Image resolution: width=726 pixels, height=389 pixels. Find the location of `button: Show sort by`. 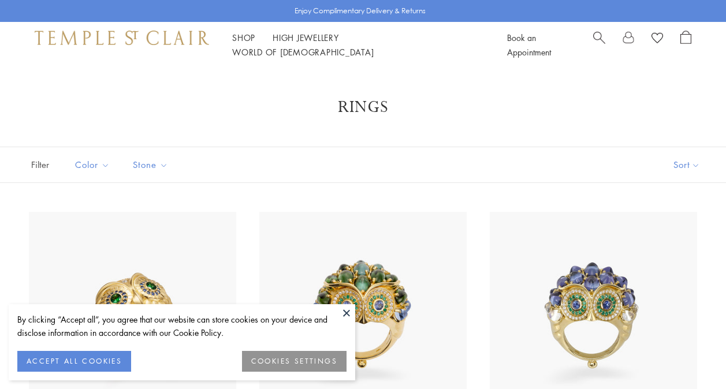

button: Show sort by is located at coordinates (687, 165).